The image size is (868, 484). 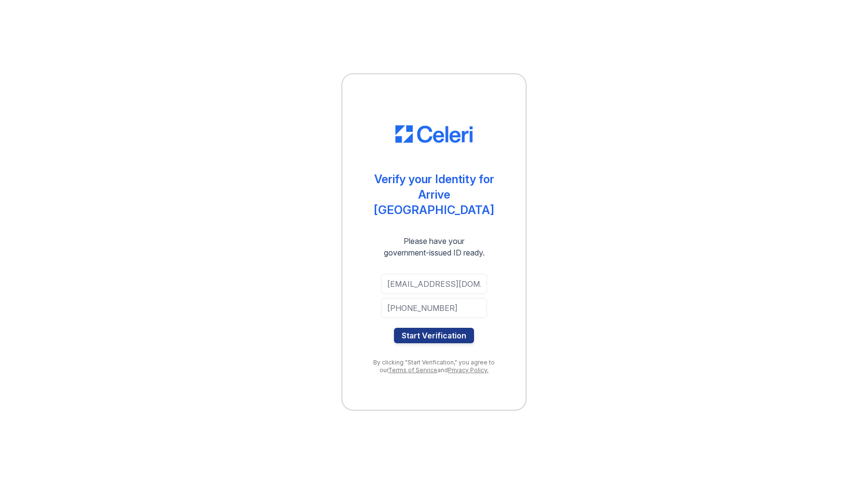 What do you see at coordinates (468, 370) in the screenshot?
I see `a: Privacy Policy.` at bounding box center [468, 370].